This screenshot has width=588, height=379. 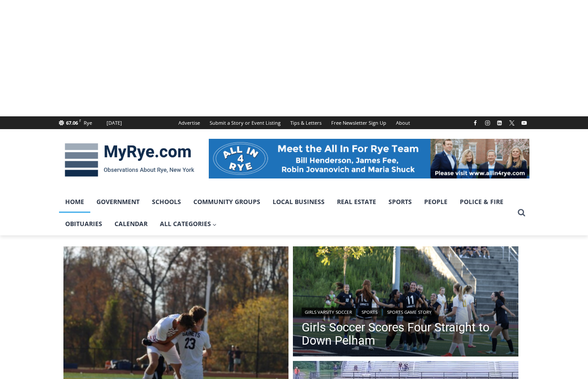 I want to click on a: Facebook, so click(x=475, y=123).